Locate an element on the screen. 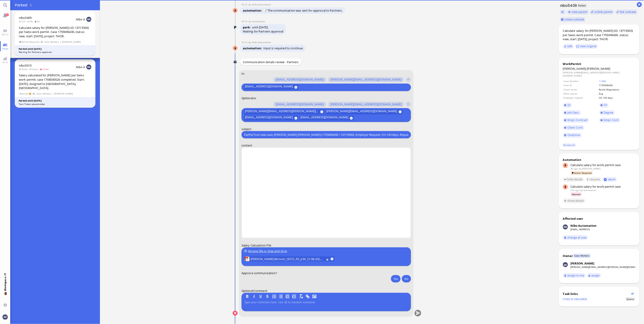 The image size is (644, 324). button: hide details is located at coordinates (574, 179).